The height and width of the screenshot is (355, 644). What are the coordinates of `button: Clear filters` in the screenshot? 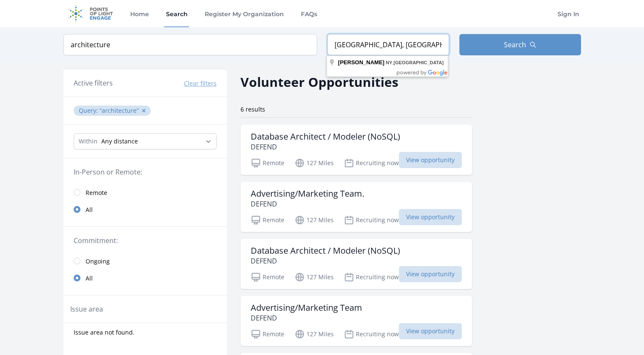 It's located at (200, 84).